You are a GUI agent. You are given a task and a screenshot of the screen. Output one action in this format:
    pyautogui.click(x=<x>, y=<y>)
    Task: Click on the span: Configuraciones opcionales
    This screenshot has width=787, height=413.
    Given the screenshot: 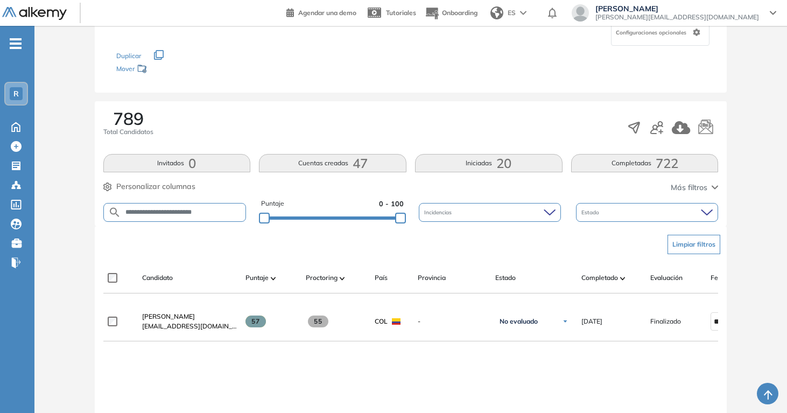 What is the action you would take?
    pyautogui.click(x=652, y=32)
    